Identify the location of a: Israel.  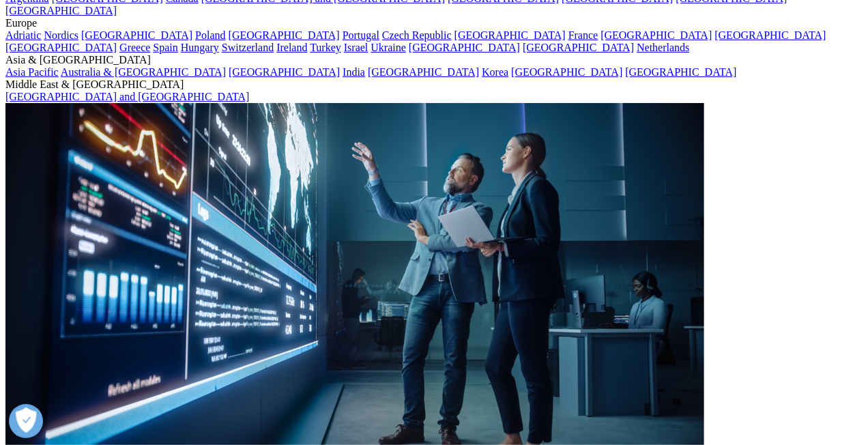
(356, 47).